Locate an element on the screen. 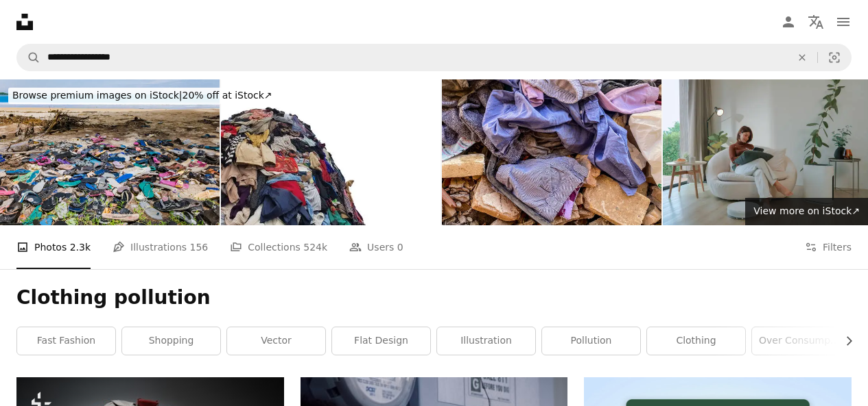 The image size is (868, 406). button: Menu is located at coordinates (843, 22).